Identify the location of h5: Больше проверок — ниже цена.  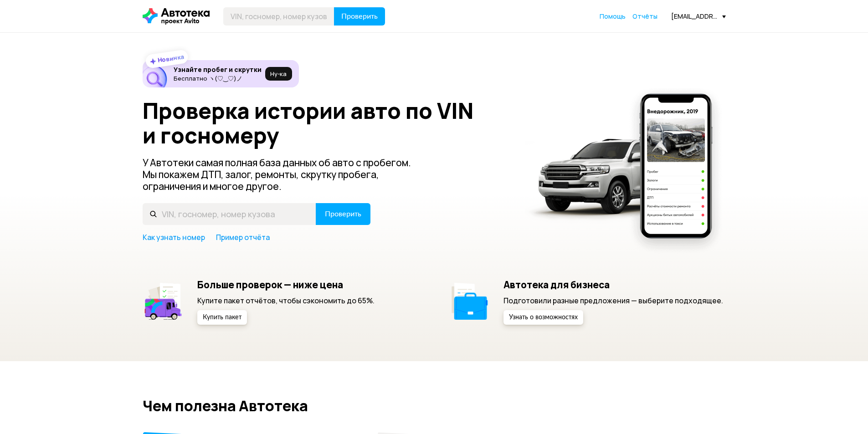
(285, 284).